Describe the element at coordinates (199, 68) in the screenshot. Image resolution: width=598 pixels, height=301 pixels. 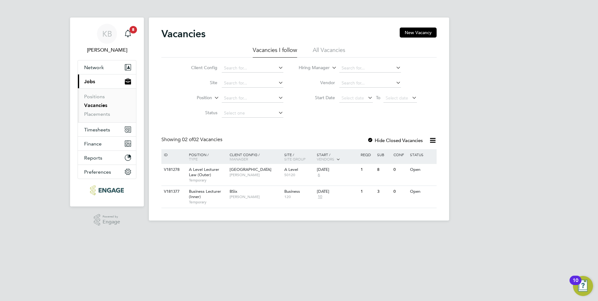
I see `label: Client Config` at that location.